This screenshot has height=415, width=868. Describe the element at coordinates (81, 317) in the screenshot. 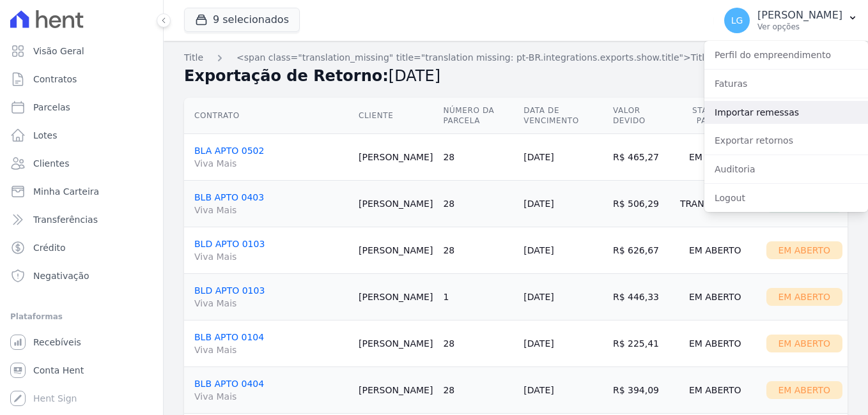

I see `div: Plataformas` at that location.